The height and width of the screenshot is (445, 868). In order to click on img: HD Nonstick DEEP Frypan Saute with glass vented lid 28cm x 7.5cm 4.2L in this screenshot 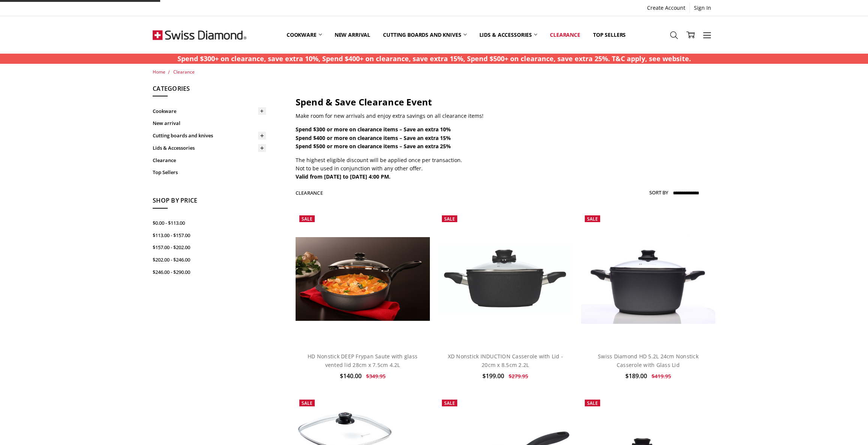, I will do `click(363, 279)`.